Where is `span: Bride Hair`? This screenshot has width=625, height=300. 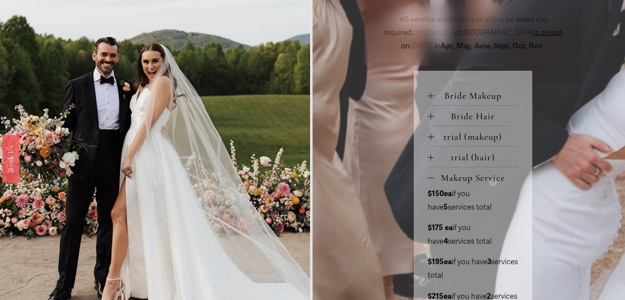 span: Bride Hair is located at coordinates (476, 116).